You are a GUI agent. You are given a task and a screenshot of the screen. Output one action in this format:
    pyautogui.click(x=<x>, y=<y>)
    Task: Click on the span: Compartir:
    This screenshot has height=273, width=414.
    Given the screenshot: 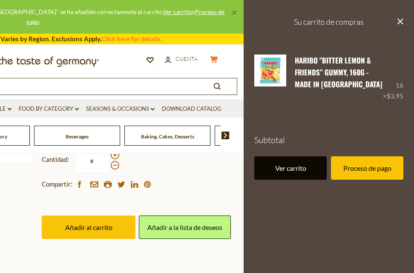 What is the action you would take?
    pyautogui.click(x=57, y=184)
    